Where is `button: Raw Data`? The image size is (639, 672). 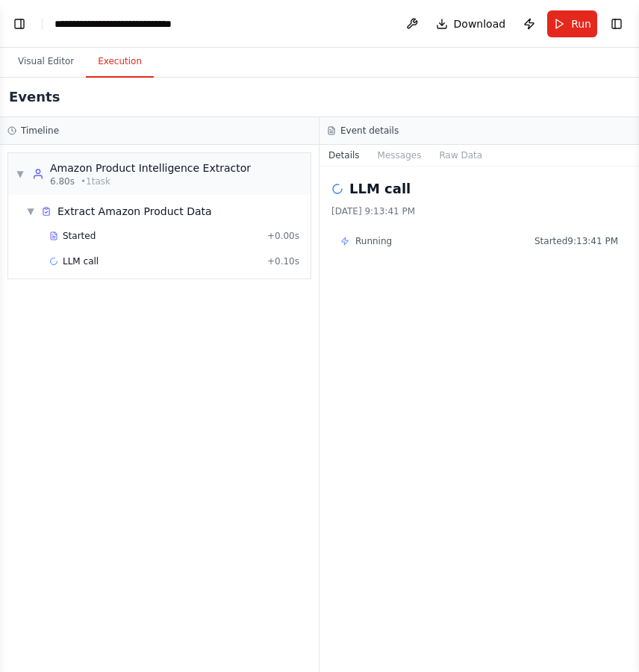
button: Raw Data is located at coordinates (460, 155).